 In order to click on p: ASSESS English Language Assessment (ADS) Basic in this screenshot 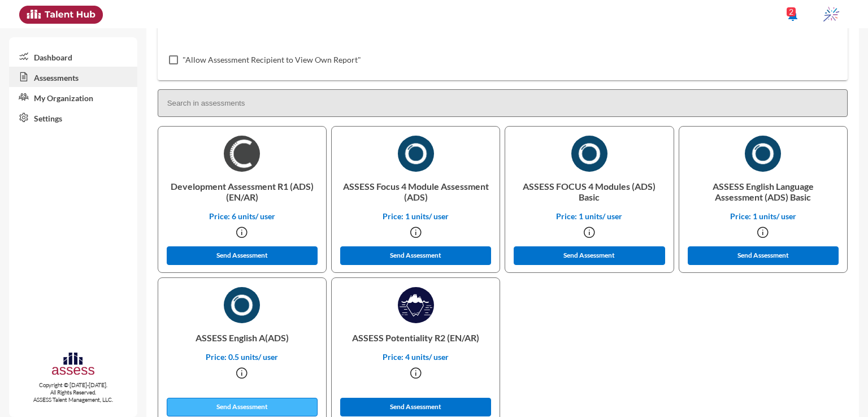, I will do `click(763, 192)`.